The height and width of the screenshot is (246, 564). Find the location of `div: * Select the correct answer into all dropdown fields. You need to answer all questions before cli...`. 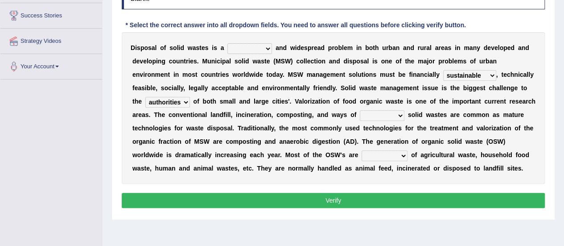

div: * Select the correct answer into all dropdown fields. You need to answer all questions before cli... is located at coordinates (296, 25).